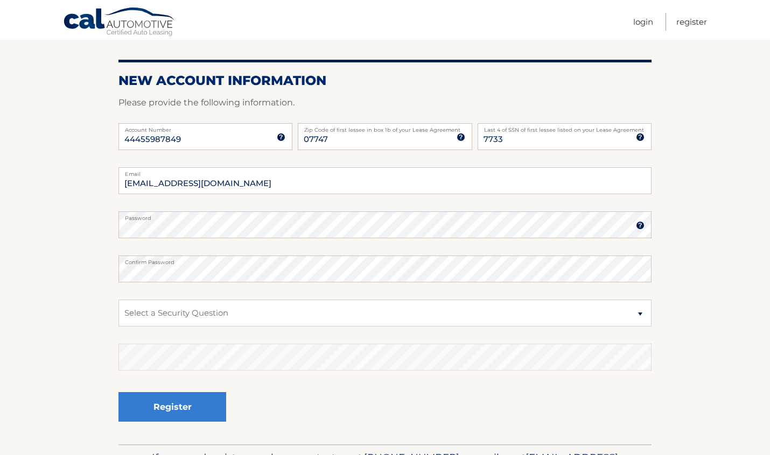  What do you see at coordinates (205, 128) in the screenshot?
I see `label: Account Number` at bounding box center [205, 128].